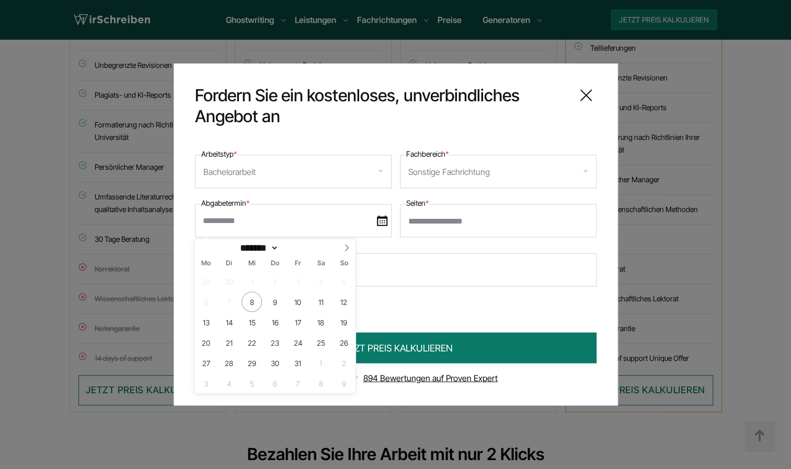 This screenshot has width=791, height=469. Describe the element at coordinates (382, 221) in the screenshot. I see `img: date` at that location.